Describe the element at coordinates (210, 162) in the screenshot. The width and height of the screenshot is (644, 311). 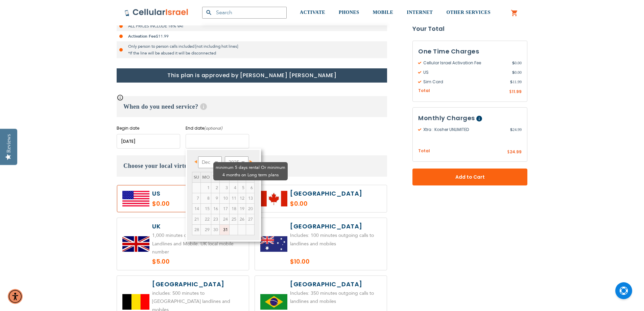
I see `select: Select month` at that location.